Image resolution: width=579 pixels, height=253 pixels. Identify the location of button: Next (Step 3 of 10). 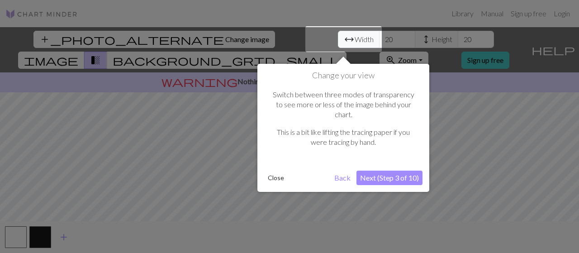
(389, 178).